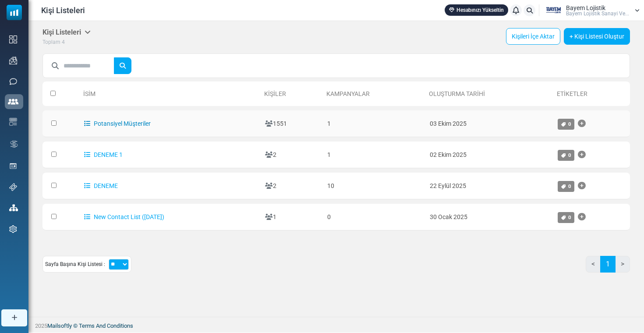 Image resolution: width=644 pixels, height=333 pixels. I want to click on img: email-templates-icon.svg, so click(13, 122).